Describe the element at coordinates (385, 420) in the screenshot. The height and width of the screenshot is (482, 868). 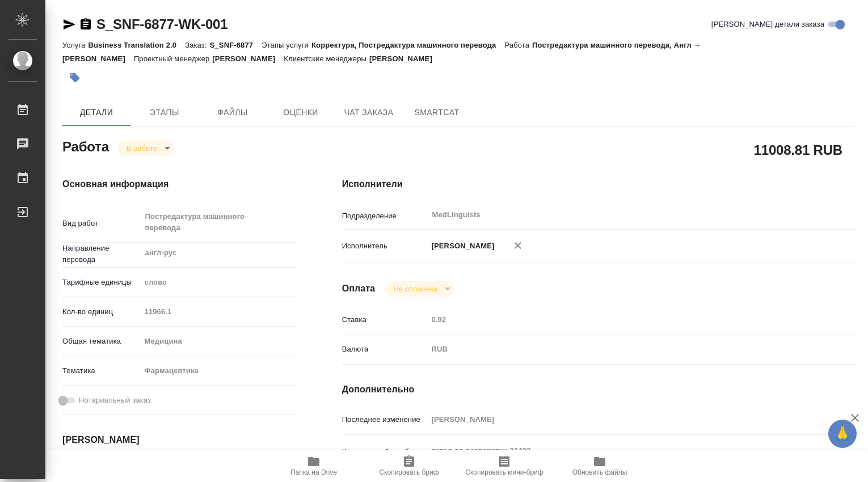
I see `p: Последнее изменение` at that location.